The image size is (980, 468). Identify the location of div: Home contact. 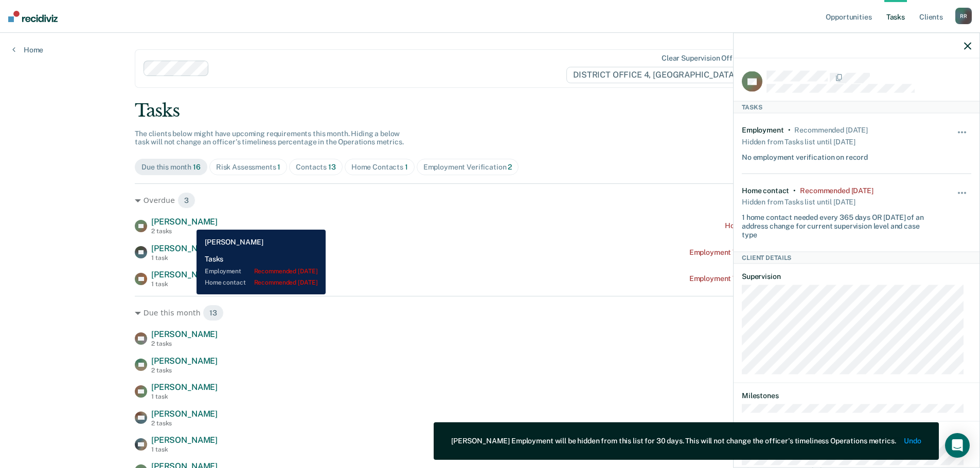
(765, 190).